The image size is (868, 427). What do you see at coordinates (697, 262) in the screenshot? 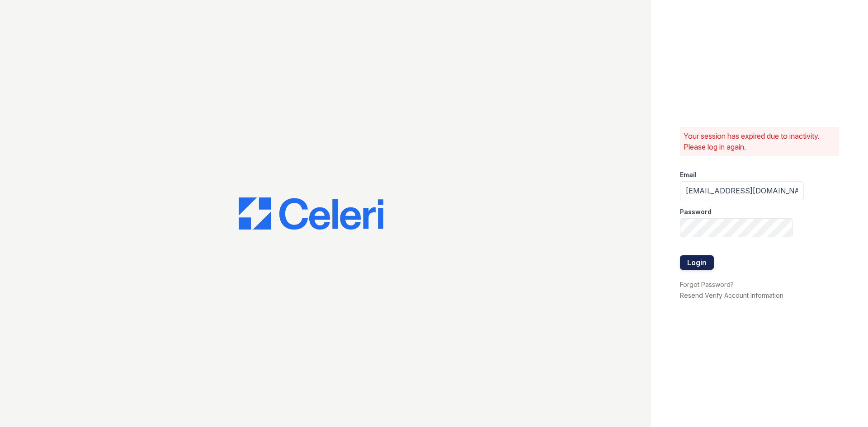
I see `button: Login` at bounding box center [697, 262].